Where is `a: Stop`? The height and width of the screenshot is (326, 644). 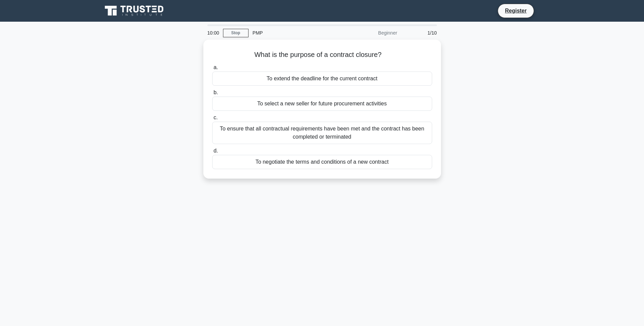 a: Stop is located at coordinates (236, 33).